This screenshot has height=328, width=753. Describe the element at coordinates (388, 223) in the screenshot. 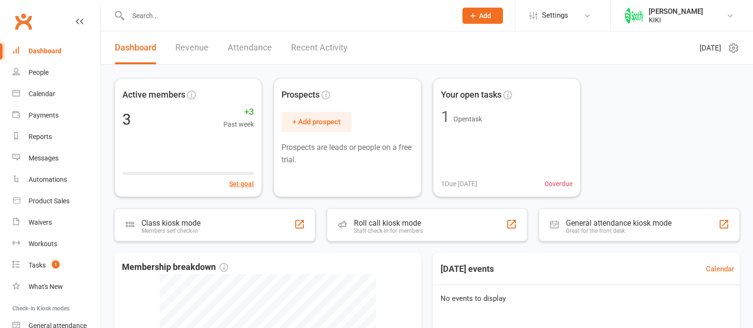

I see `div: Roll call kiosk mode` at that location.